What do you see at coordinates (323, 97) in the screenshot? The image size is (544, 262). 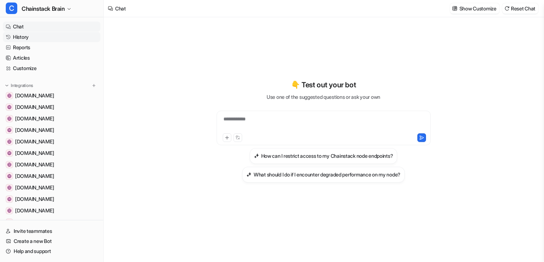 I see `p: Use one of the suggested questions or ask your own` at bounding box center [323, 97].